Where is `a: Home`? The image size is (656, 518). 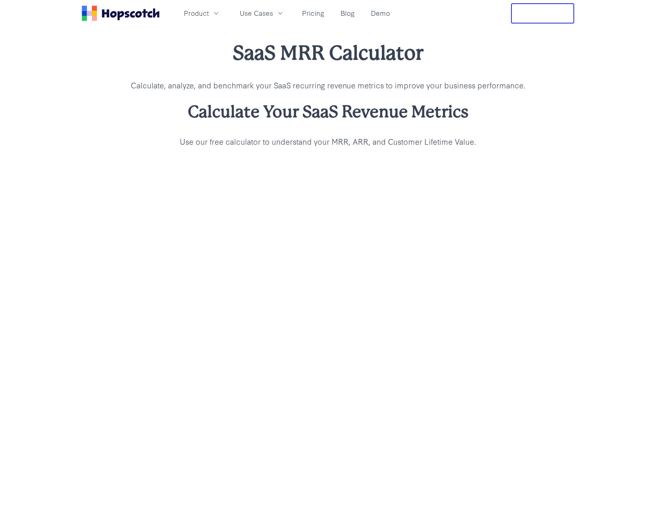 a: Home is located at coordinates (121, 13).